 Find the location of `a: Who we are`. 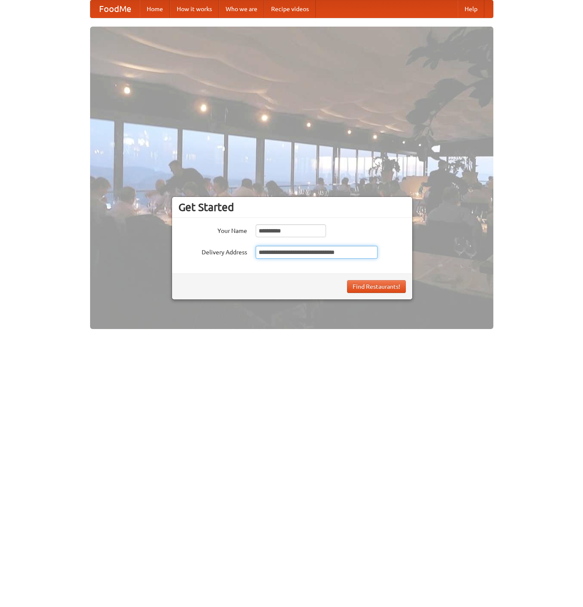

a: Who we are is located at coordinates (242, 9).